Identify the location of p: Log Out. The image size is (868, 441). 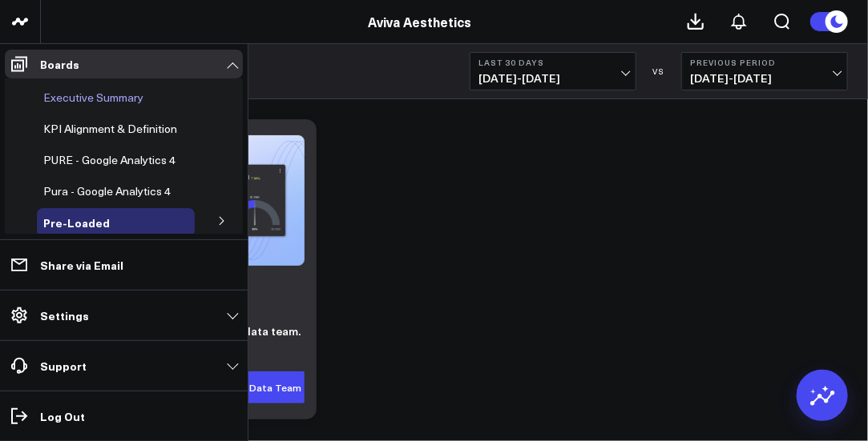
(63, 416).